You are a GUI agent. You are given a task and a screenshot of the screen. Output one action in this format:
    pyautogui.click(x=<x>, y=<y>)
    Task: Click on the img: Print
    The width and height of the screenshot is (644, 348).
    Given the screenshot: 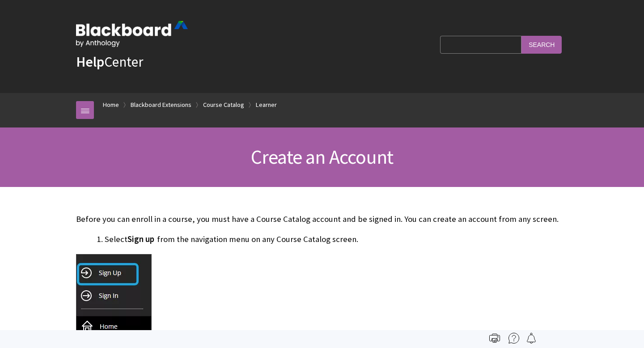 What is the action you would take?
    pyautogui.click(x=494, y=338)
    